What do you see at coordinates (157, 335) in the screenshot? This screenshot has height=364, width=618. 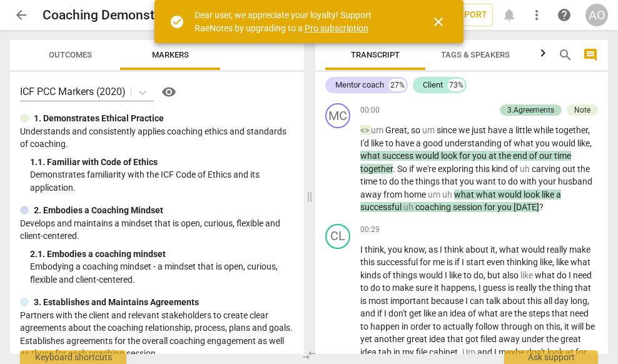 I see `p: Partners with the client and relevant stakeholders to create clear agreements about the coaching ...` at bounding box center [157, 335].